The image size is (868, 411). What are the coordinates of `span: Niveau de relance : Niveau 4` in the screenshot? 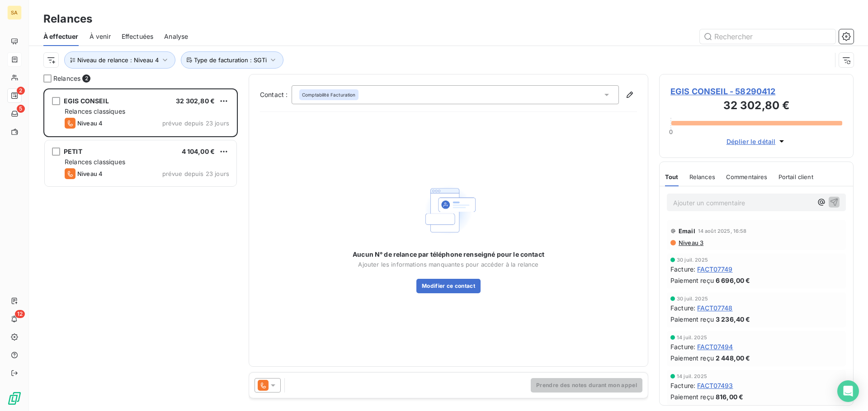 It's located at (118, 60).